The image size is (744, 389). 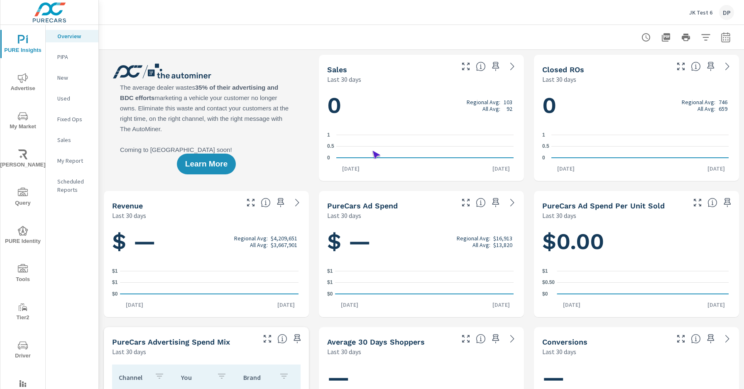 What do you see at coordinates (74, 161) in the screenshot?
I see `p: My Report` at bounding box center [74, 161].